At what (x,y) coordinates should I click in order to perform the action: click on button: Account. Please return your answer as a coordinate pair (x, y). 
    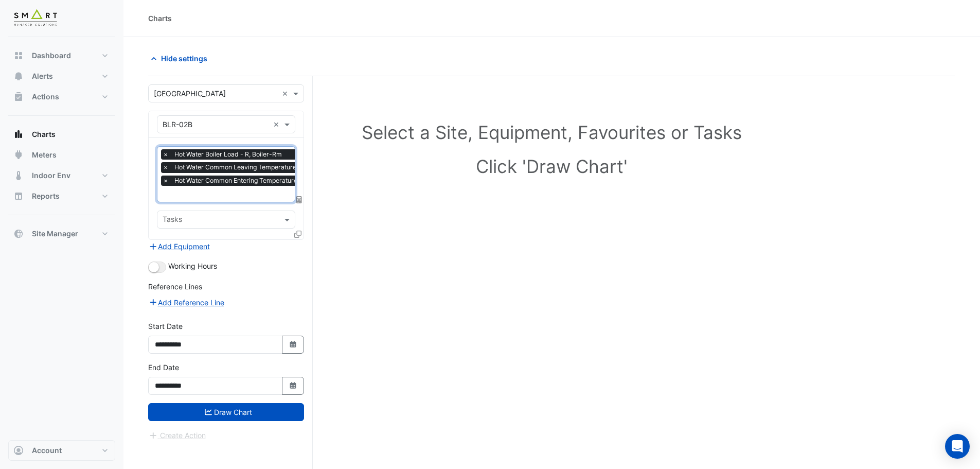
    Looking at the image, I should click on (61, 450).